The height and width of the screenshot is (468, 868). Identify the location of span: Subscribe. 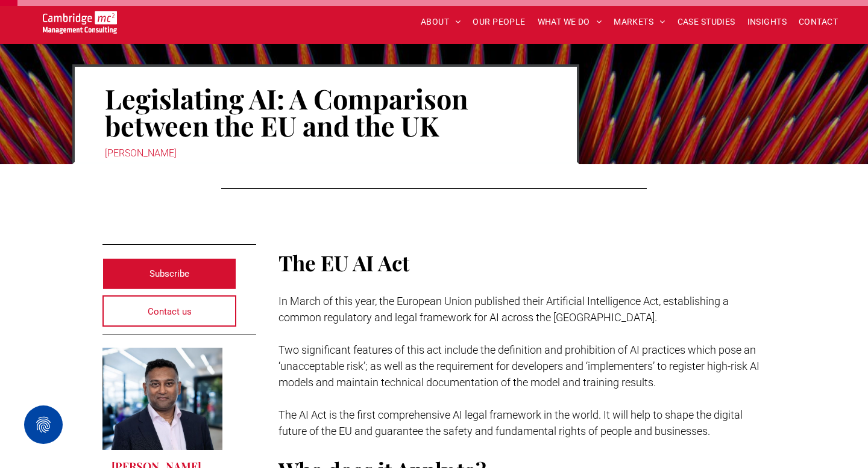
(169, 274).